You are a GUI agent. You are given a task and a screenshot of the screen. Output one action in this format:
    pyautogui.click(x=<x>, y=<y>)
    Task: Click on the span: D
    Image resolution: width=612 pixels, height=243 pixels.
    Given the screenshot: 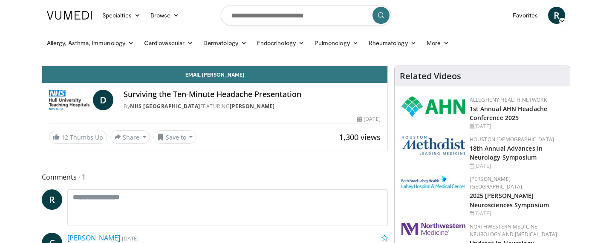 What is the action you would take?
    pyautogui.click(x=103, y=100)
    